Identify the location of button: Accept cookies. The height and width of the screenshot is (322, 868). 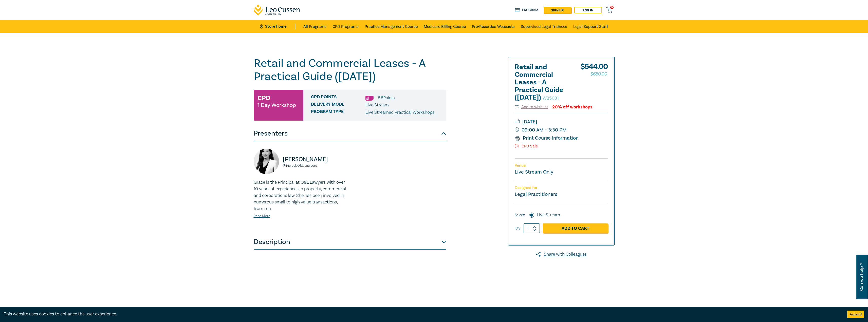
(856, 315).